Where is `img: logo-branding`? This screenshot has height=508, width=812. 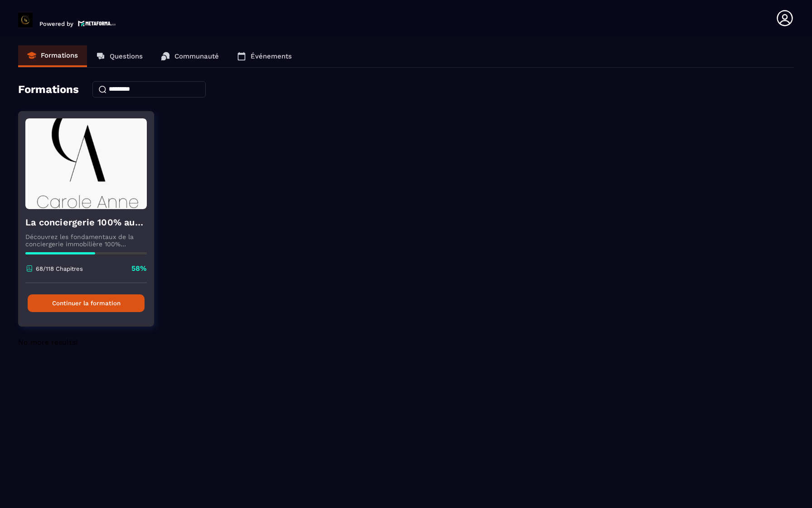
img: logo-branding is located at coordinates (26, 20).